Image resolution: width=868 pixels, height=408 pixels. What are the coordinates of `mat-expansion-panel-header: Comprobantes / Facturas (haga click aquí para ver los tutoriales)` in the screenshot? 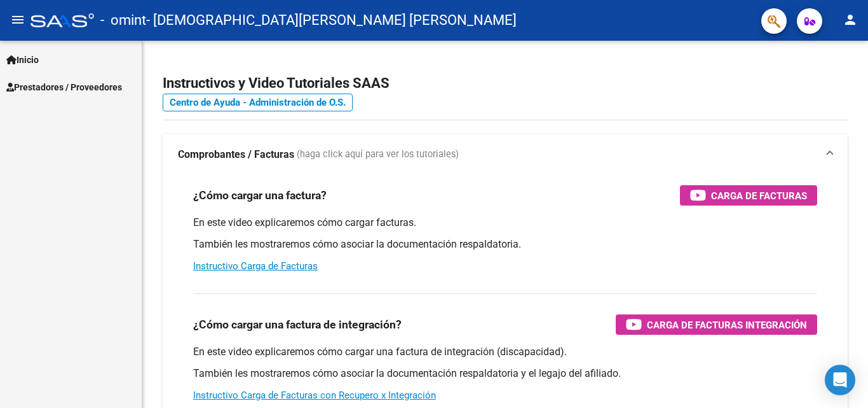 It's located at (505, 155).